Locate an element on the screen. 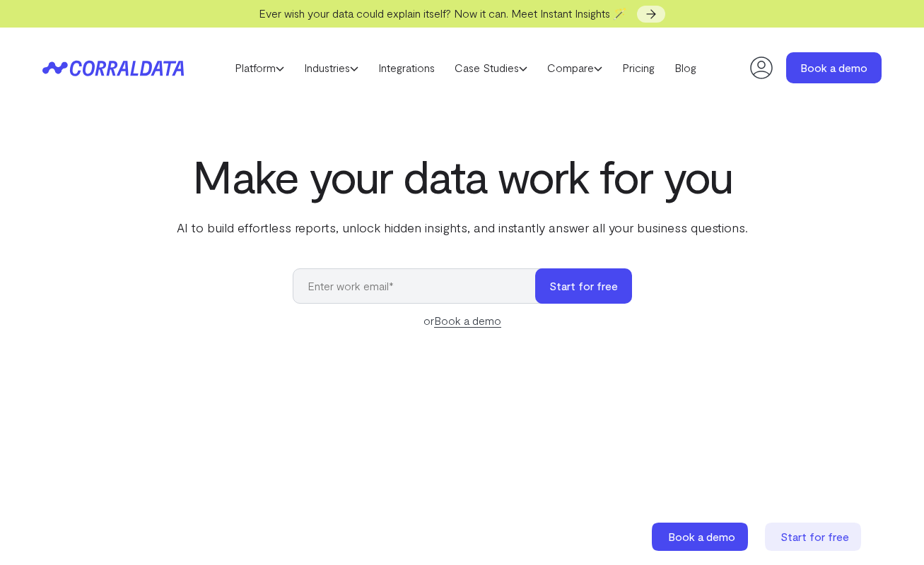  a: Platform is located at coordinates (260, 68).